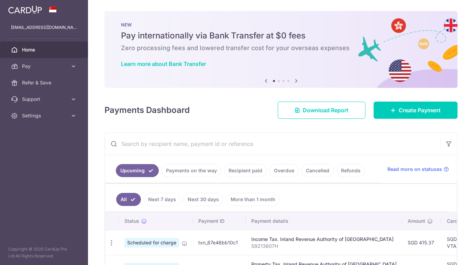 The image size is (474, 265). Describe the element at coordinates (350, 171) in the screenshot. I see `a: Refunds` at that location.